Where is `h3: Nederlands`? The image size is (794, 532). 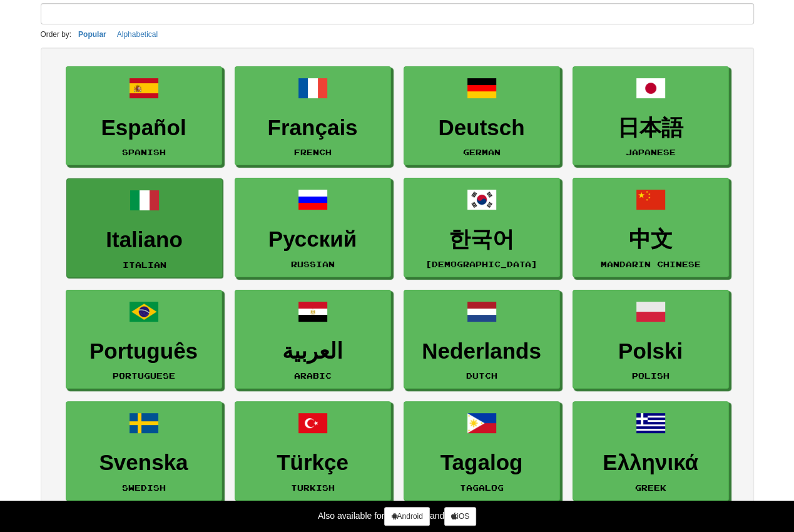 h3: Nederlands is located at coordinates (482, 351).